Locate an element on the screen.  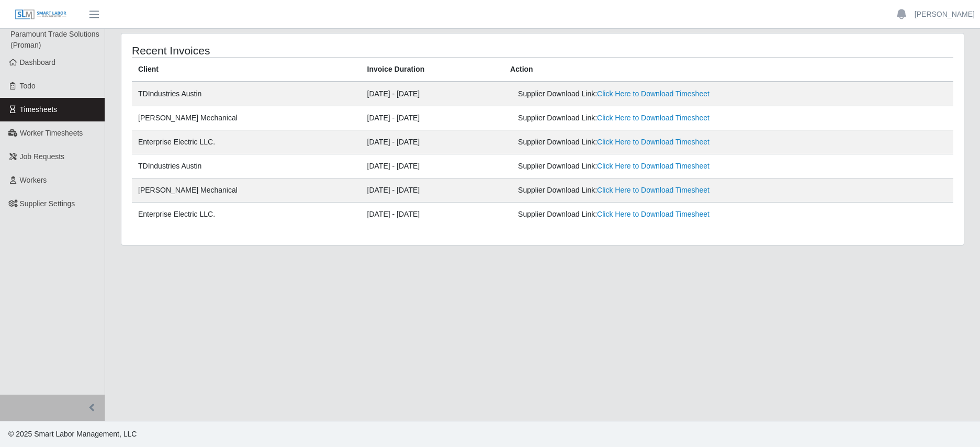
span: Supplier Settings is located at coordinates (47, 204).